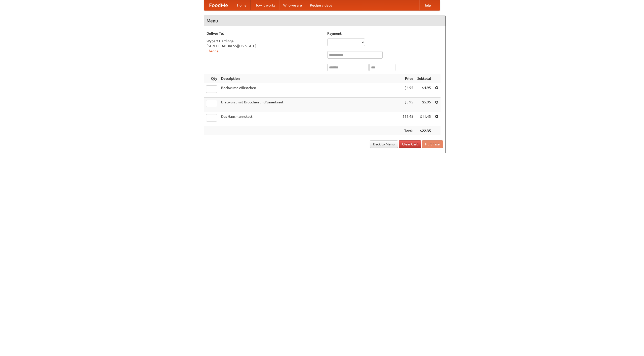  I want to click on td: Das Hausmannskost, so click(309, 119).